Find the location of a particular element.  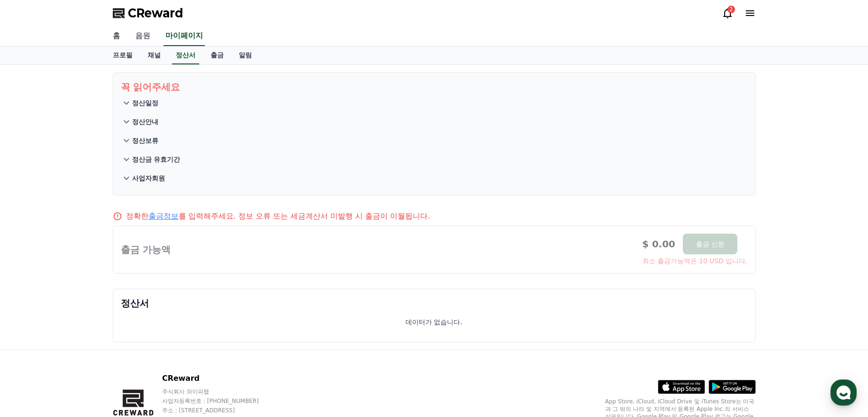

p: 꼭 읽어주세요 is located at coordinates (434, 87).